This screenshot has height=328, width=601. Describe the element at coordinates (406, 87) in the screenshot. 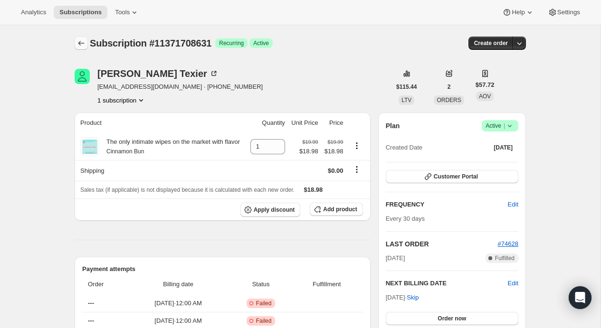

I see `span: $115.44` at that location.